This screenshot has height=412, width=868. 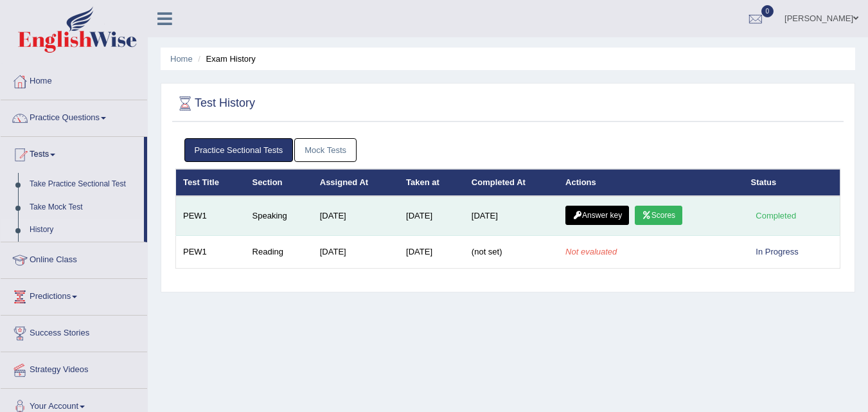 What do you see at coordinates (596, 215) in the screenshot?
I see `a: Answer key` at bounding box center [596, 215].